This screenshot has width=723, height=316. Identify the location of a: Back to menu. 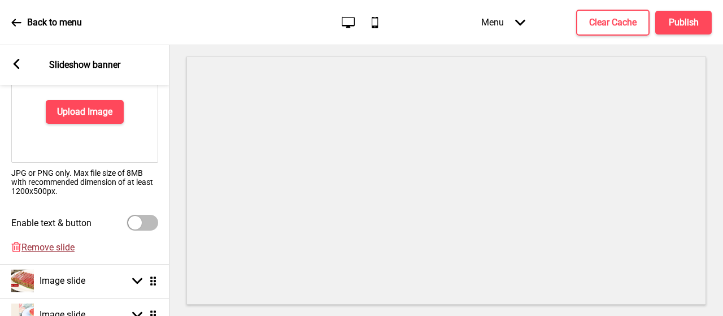
(46, 23).